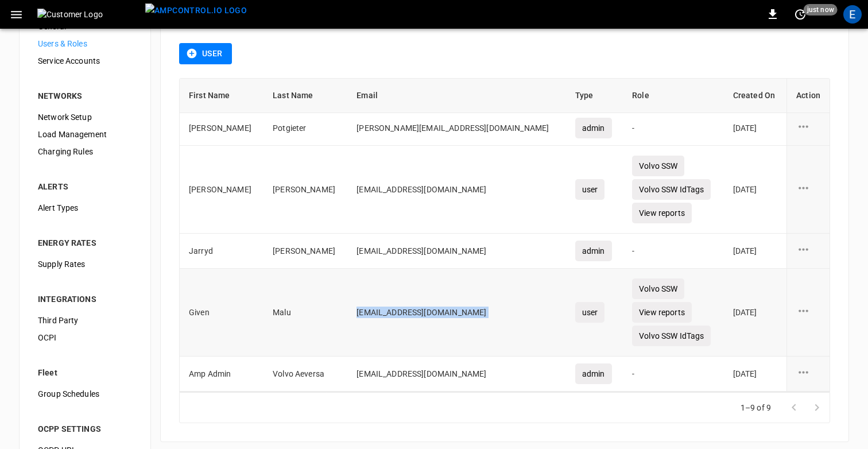  Describe the element at coordinates (85, 320) in the screenshot. I see `span: Third Party` at that location.